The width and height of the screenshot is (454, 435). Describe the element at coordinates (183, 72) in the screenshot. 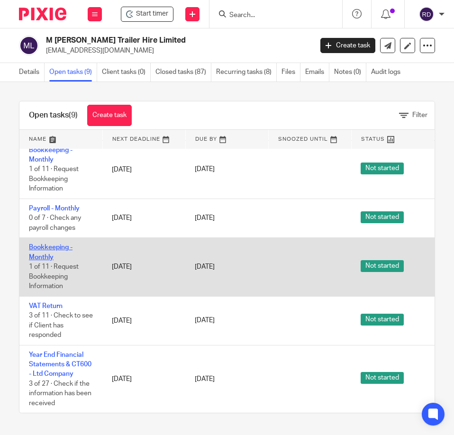

I see `a: Closed tasks (87)` at that location.